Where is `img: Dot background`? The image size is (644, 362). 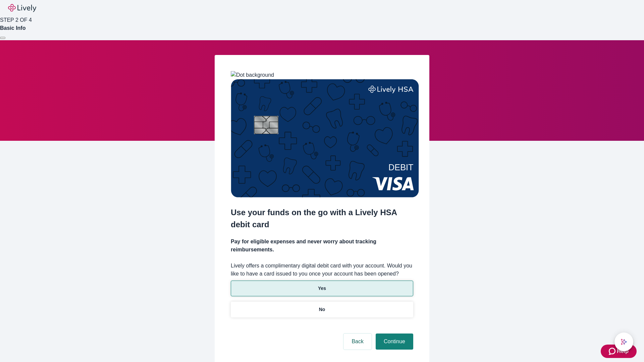 img: Dot background is located at coordinates (252, 75).